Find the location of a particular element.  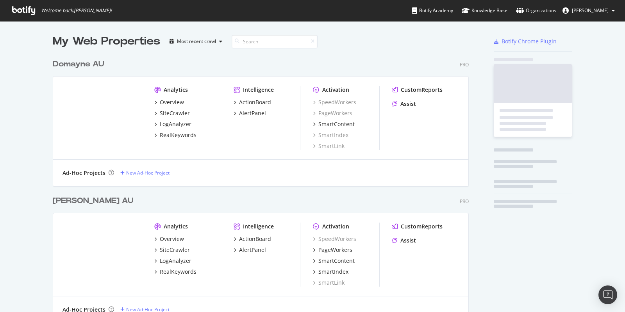

button: Most recent crawl is located at coordinates (196, 41).